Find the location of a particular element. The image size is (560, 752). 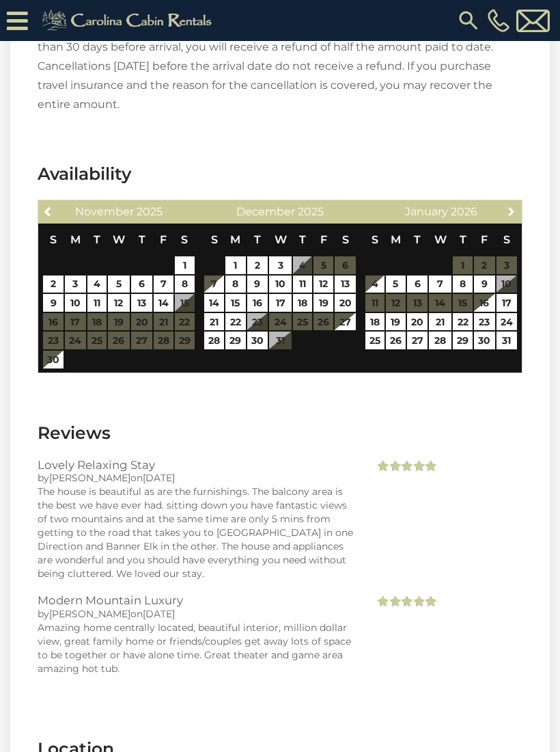

a: Previous is located at coordinates (48, 210).